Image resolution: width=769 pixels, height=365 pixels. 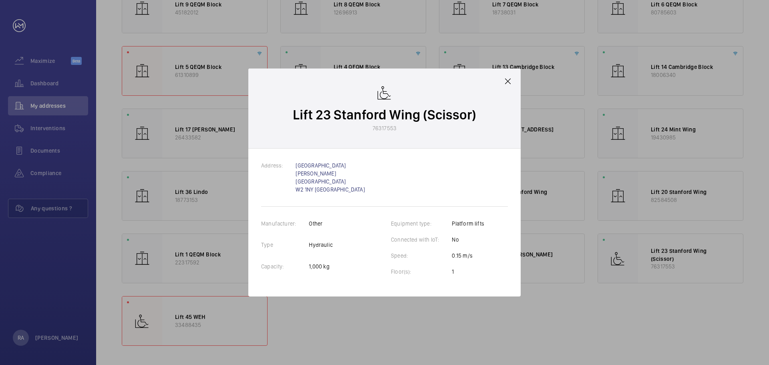 What do you see at coordinates (385, 128) in the screenshot?
I see `p: 76317553` at bounding box center [385, 128].